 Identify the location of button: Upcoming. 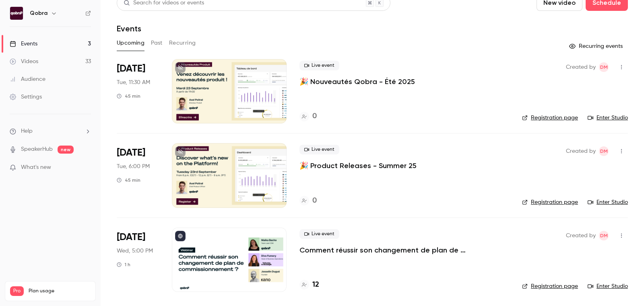
(130, 43).